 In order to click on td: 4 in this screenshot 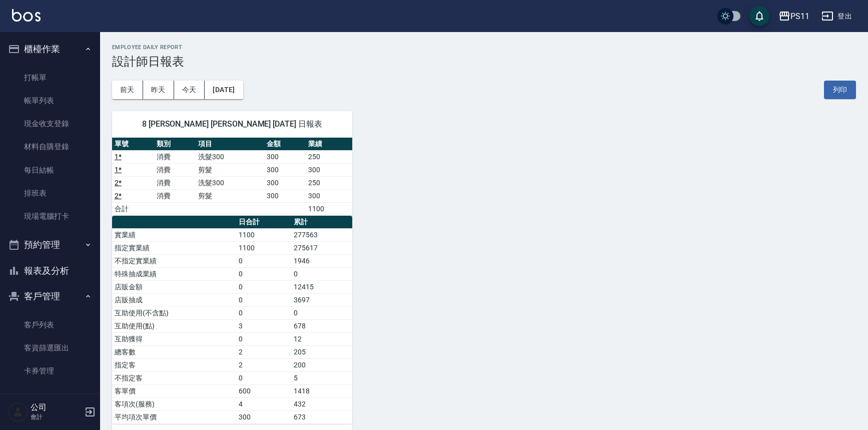, I will do `click(264, 404)`.